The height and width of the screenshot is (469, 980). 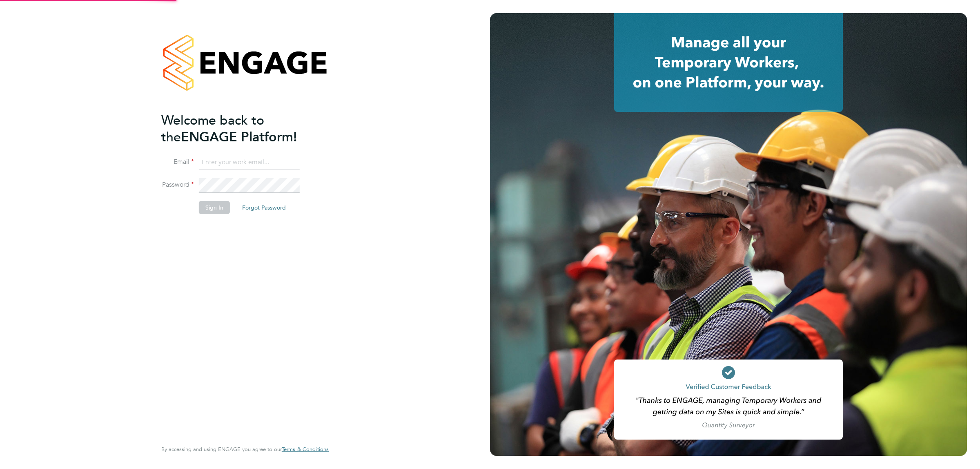 I want to click on label: Password, so click(x=178, y=185).